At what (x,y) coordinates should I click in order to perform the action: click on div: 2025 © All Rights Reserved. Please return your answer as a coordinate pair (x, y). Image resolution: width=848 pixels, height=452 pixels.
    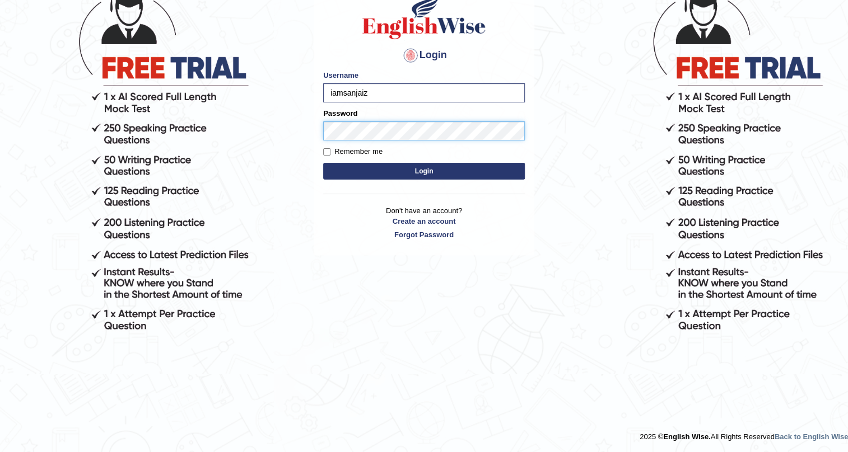
    Looking at the image, I should click on (744, 434).